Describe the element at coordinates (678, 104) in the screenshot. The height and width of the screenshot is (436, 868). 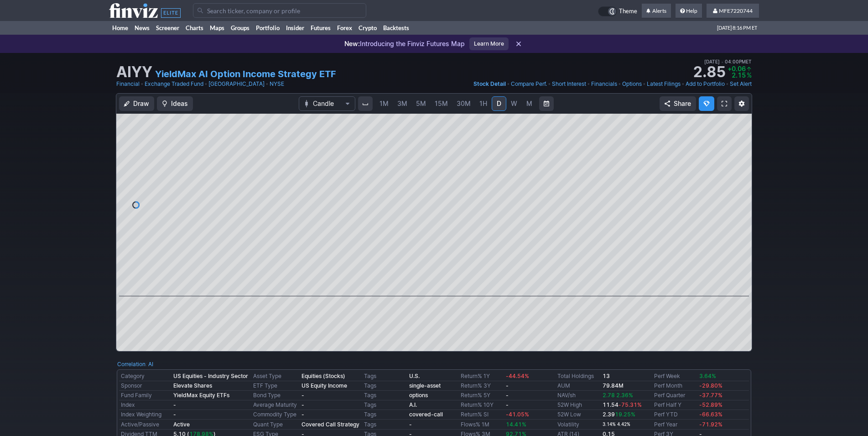
I see `button: Share` at that location.